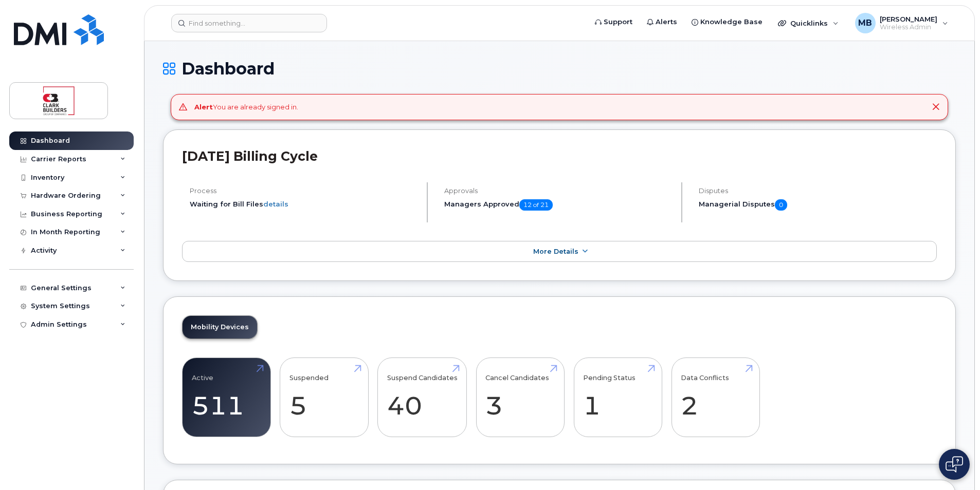  What do you see at coordinates (520, 397) in the screenshot?
I see `a: Cancel Candidates 3` at bounding box center [520, 397].